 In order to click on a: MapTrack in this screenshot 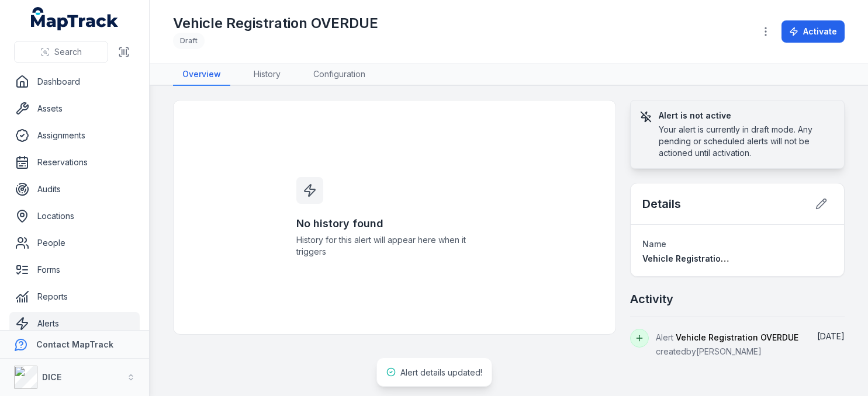, I will do `click(75, 19)`.